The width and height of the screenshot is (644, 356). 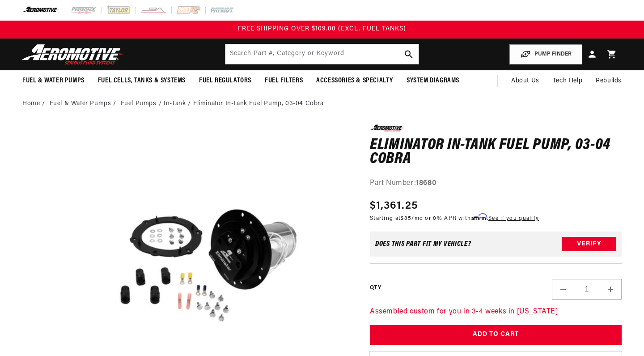 What do you see at coordinates (409, 54) in the screenshot?
I see `button: search button` at bounding box center [409, 54].